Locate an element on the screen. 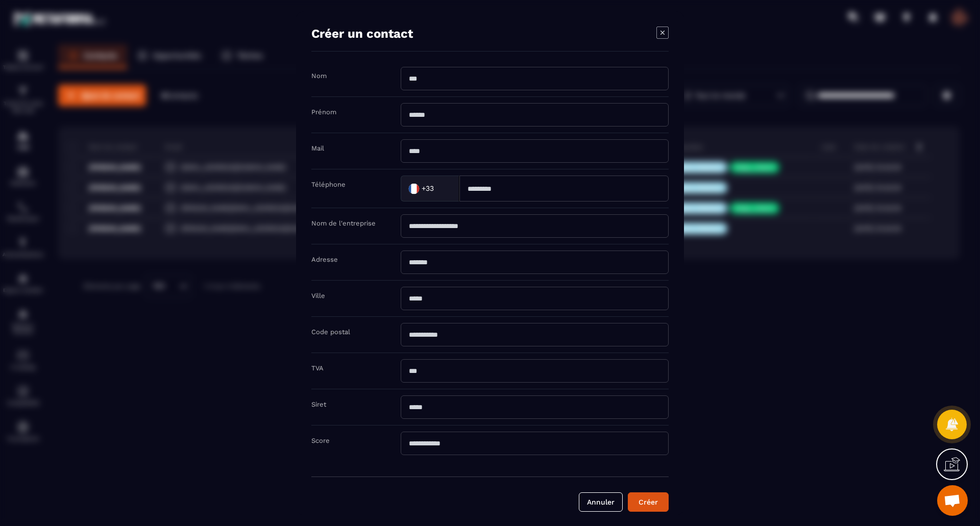 The height and width of the screenshot is (526, 980). label: Siret is located at coordinates (318, 404).